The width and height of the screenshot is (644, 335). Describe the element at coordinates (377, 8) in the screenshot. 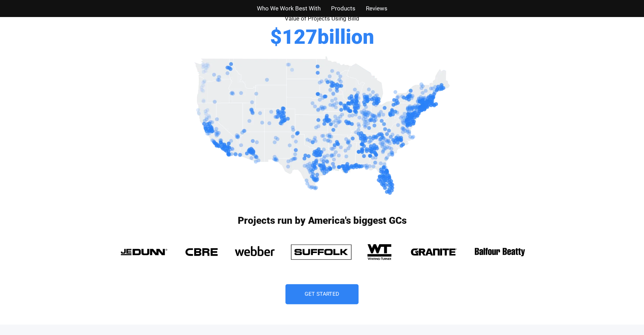

I see `a: Reviews` at that location.